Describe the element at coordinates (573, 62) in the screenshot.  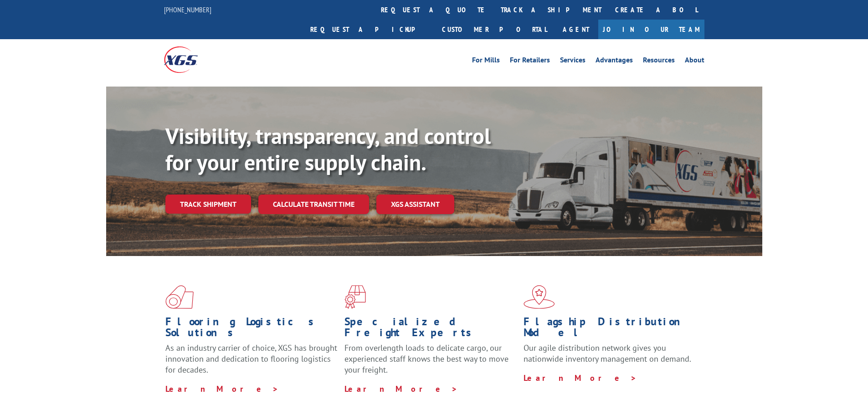
I see `a: Services` at that location.